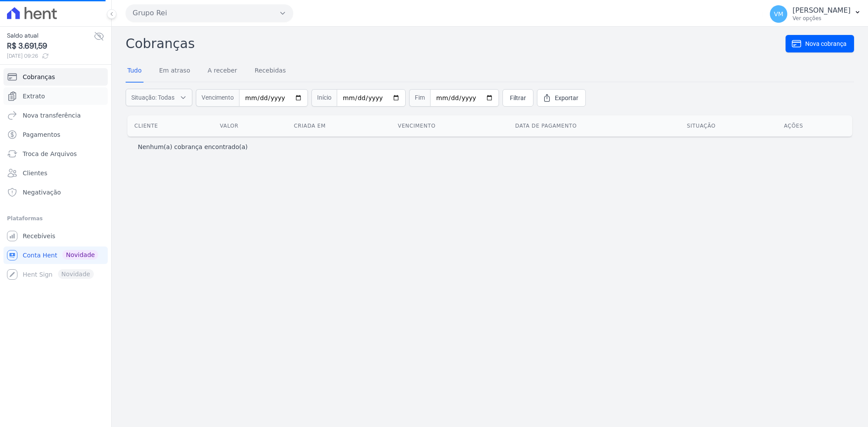  I want to click on span: Negativação, so click(42, 192).